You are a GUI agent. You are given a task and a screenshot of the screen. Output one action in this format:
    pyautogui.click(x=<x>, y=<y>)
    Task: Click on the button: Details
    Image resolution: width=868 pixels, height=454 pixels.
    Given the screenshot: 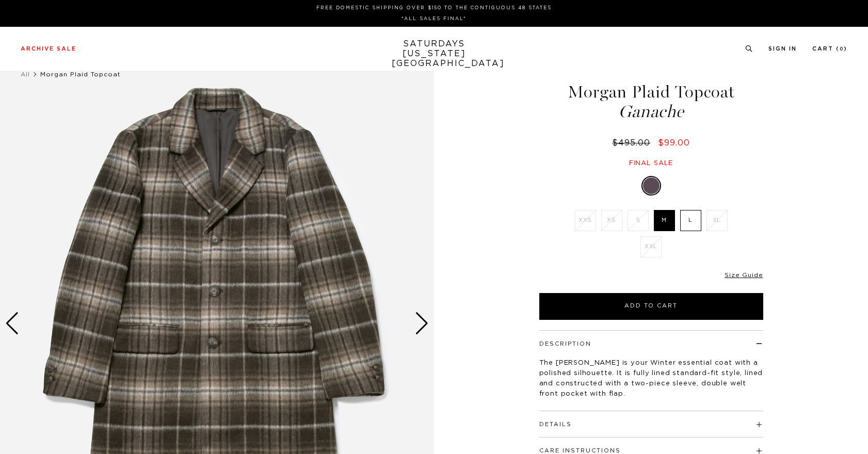 What is the action you would take?
    pyautogui.click(x=555, y=424)
    